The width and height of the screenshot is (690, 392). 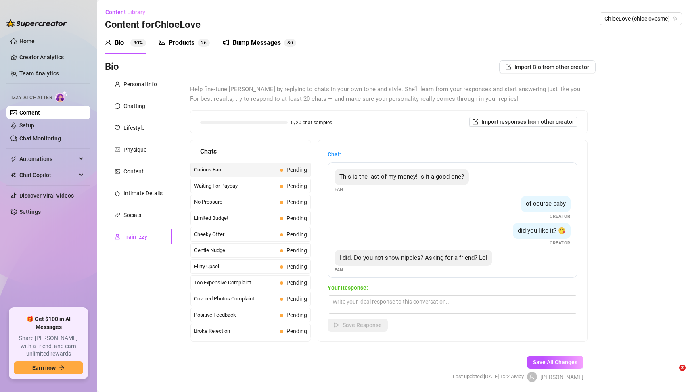 I want to click on span: Covered Photos Complaint, so click(x=235, y=299).